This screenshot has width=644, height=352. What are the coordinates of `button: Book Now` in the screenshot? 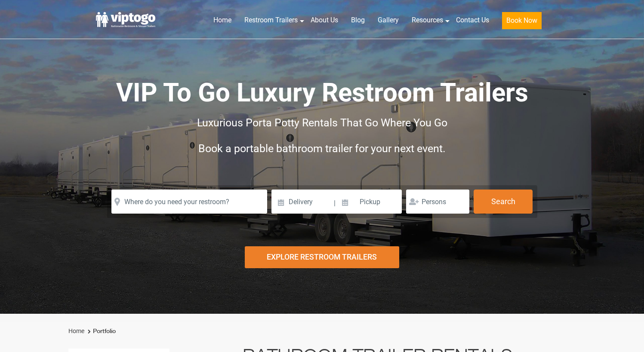 It's located at (521, 20).